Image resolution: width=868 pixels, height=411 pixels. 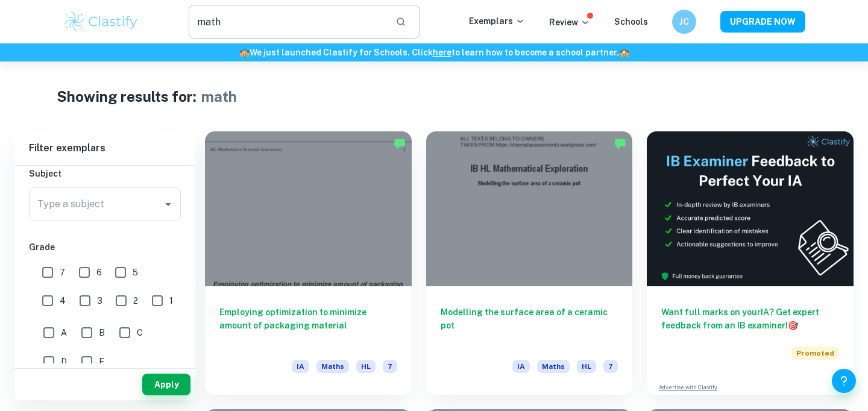 What do you see at coordinates (99, 272) in the screenshot?
I see `span: 6` at bounding box center [99, 272].